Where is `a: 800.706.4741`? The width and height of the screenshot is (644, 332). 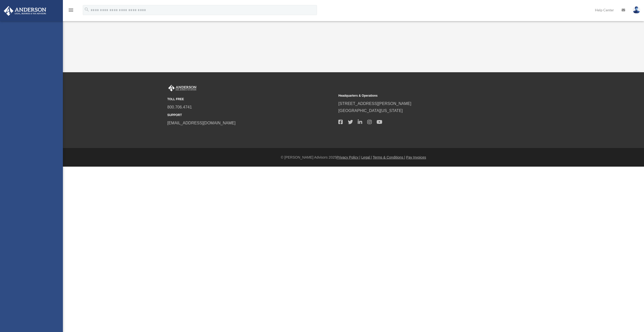
a: 800.706.4741 is located at coordinates (180, 107).